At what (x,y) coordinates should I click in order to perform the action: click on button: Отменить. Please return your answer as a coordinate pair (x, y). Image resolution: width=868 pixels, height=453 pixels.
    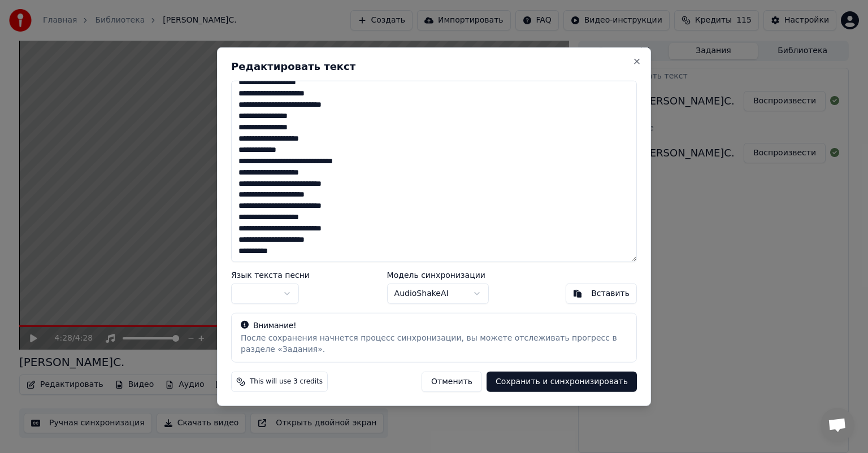
    Looking at the image, I should click on (452, 381).